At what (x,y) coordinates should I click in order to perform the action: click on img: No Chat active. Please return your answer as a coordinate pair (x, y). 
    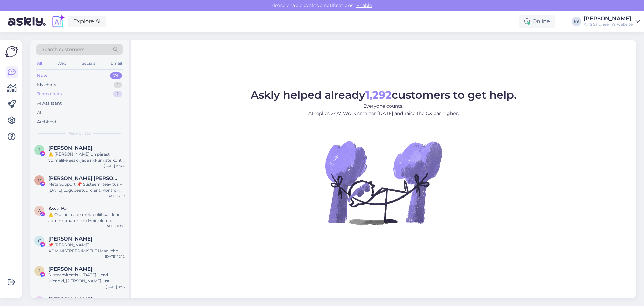
    Looking at the image, I should click on (383, 183).